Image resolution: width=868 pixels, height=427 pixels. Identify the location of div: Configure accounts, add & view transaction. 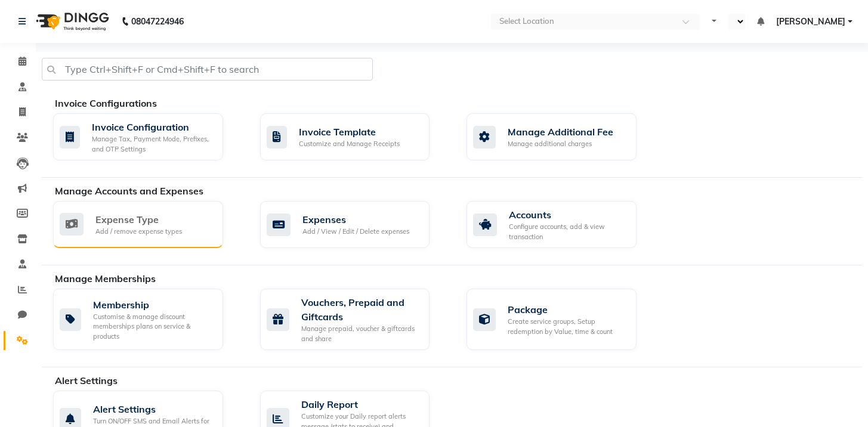
(568, 231).